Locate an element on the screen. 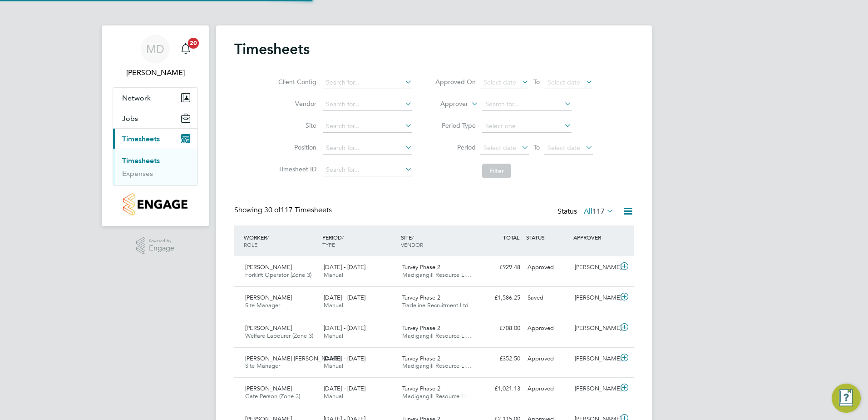  div: PERIOD is located at coordinates (359, 241).